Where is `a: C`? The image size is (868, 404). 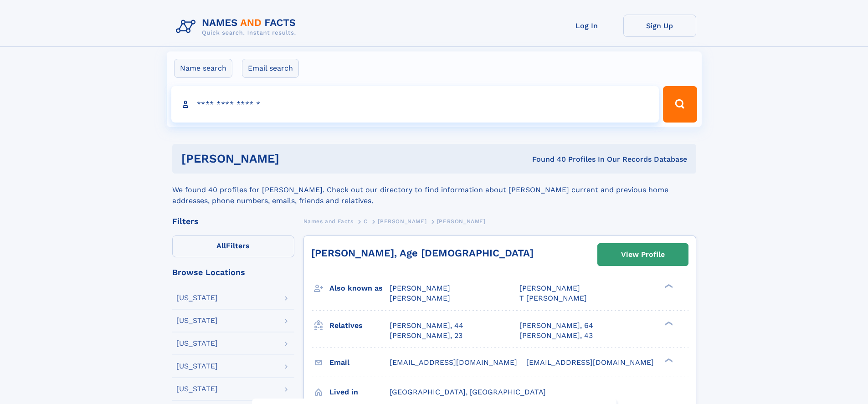 a: C is located at coordinates (365, 221).